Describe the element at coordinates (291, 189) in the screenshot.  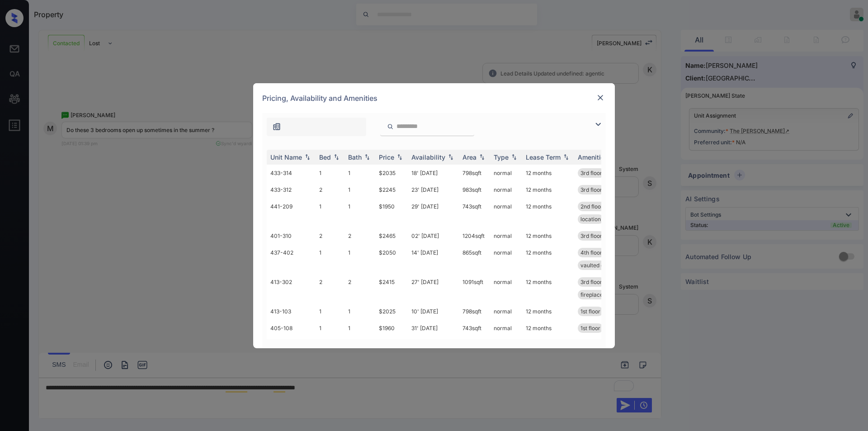
I see `td: 433-312` at that location.